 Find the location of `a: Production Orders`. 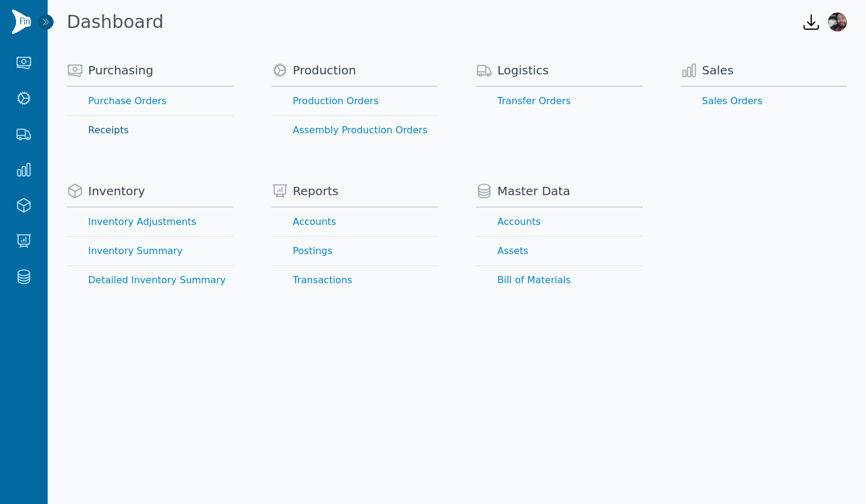

a: Production Orders is located at coordinates (355, 101).